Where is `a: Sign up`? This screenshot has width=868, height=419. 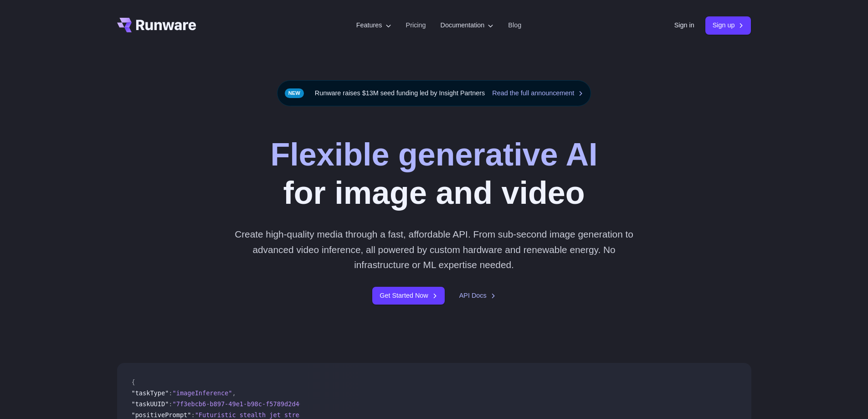
a: Sign up is located at coordinates (728, 25).